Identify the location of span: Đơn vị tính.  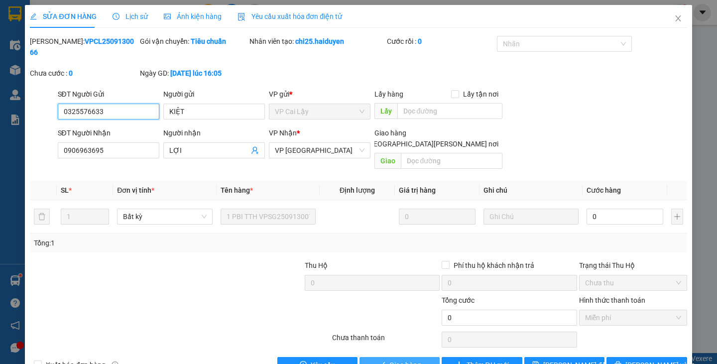
(136, 190).